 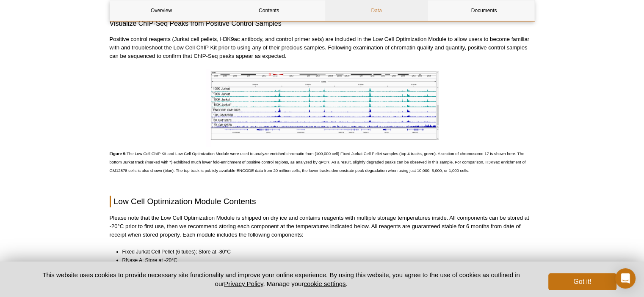 What do you see at coordinates (377, 11) in the screenshot?
I see `a: Data` at bounding box center [377, 11].